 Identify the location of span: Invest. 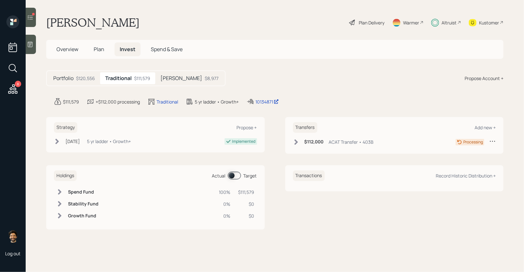
(127, 49).